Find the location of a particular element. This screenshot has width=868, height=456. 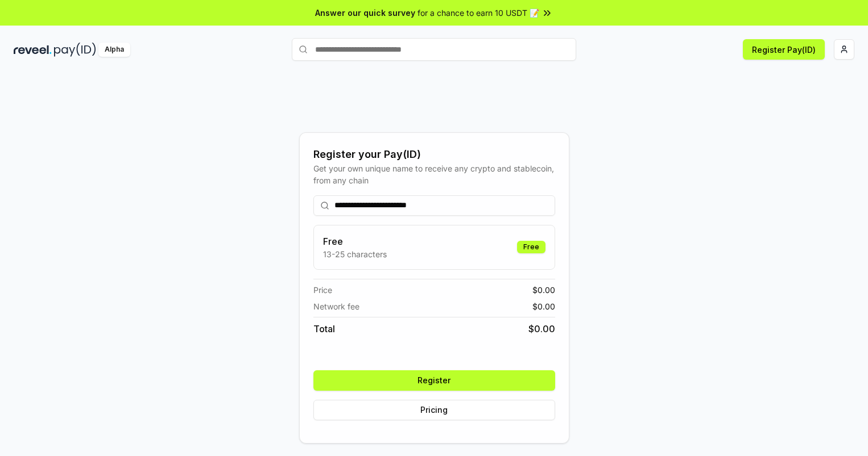

span: for a chance to earn 10 USDT 📝 is located at coordinates (478, 12).